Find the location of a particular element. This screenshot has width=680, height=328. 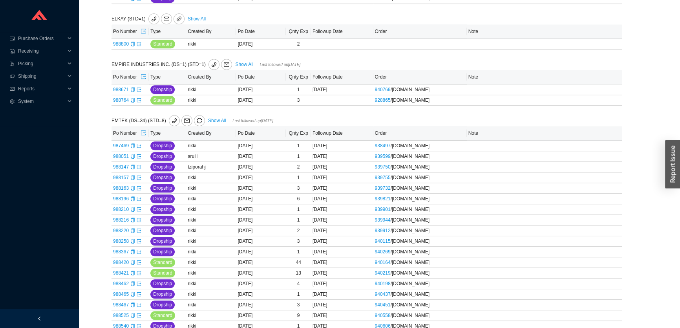

td: 3 is located at coordinates (298, 100).